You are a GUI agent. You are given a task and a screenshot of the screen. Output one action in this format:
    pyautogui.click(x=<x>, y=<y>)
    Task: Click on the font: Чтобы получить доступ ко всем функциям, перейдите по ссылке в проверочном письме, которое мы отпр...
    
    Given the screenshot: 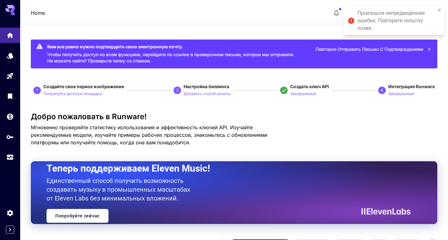 What is the action you would take?
    pyautogui.click(x=171, y=57)
    